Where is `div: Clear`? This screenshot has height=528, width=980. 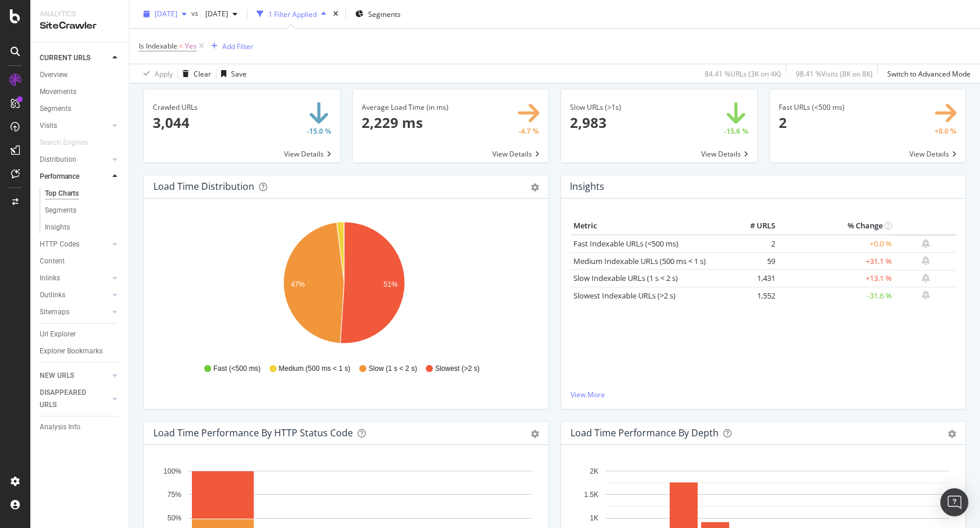 div: Clear is located at coordinates (203, 73).